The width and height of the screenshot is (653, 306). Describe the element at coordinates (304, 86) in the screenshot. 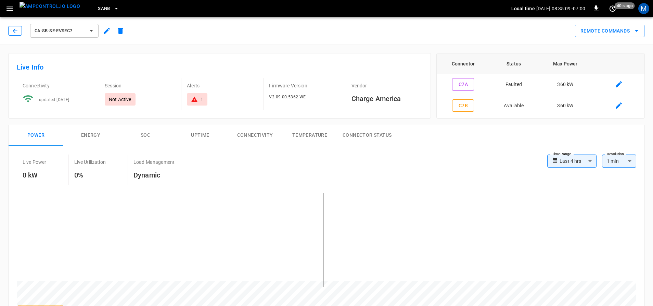

I see `p: Firmware Version` at that location.